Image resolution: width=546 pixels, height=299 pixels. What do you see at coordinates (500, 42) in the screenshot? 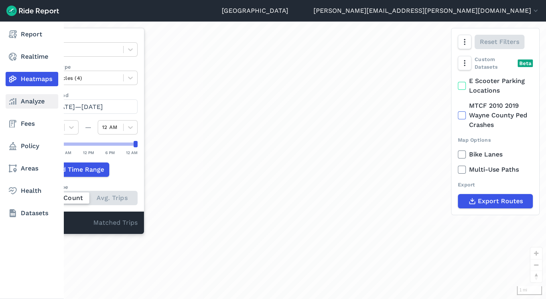
I see `span: Reset Filters` at bounding box center [500, 42].